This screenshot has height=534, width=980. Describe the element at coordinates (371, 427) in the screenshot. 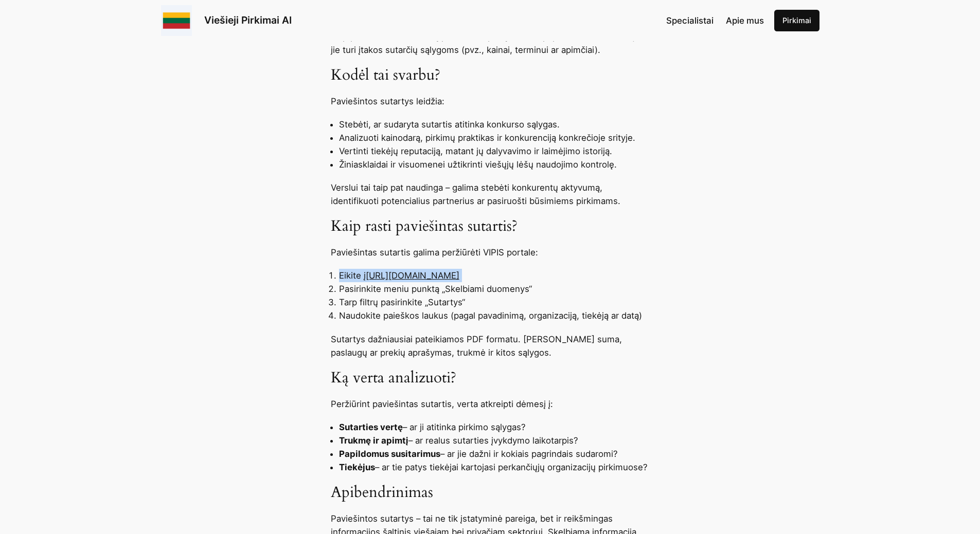

I see `strong: Sutarties vertę` at that location.